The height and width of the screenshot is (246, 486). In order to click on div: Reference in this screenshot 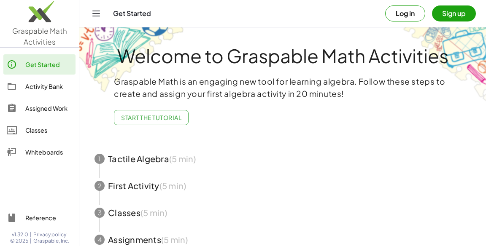, I will do `click(48, 218)`.